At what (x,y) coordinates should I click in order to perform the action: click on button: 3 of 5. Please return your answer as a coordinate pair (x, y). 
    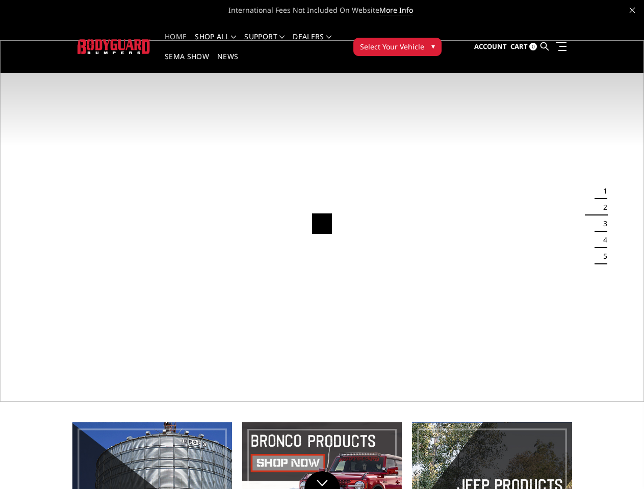
    Looking at the image, I should click on (602, 224).